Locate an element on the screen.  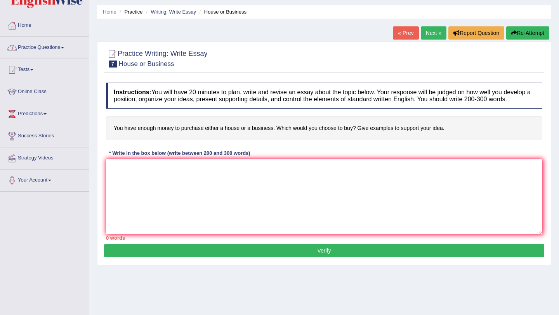
small: House or Business is located at coordinates (146, 64).